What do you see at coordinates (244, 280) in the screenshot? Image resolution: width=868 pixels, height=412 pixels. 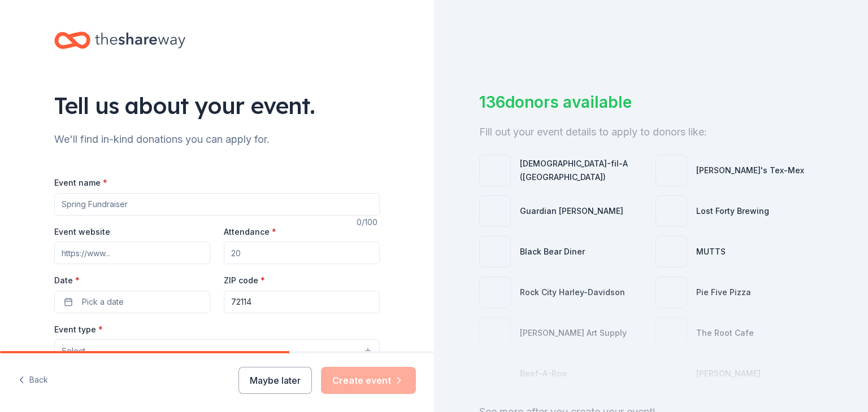 I see `label: ZIP code` at bounding box center [244, 280].